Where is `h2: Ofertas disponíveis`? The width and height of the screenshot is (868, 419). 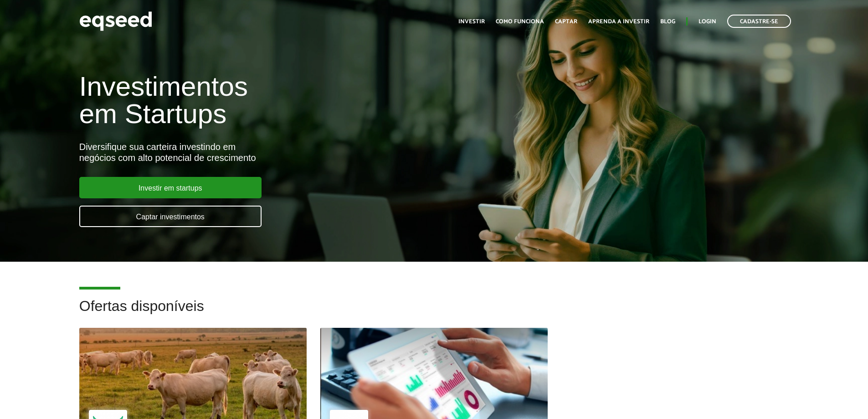
h2: Ofertas disponíveis is located at coordinates (434, 313).